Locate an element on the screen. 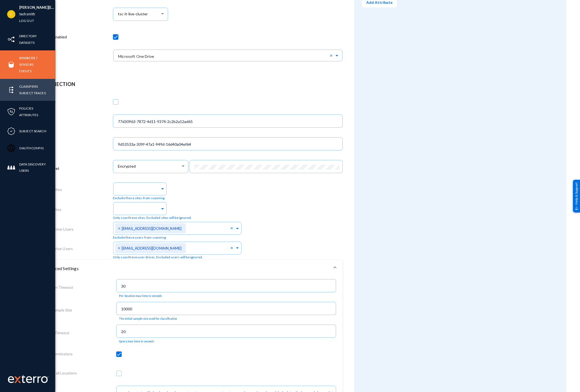 This screenshot has width=580, height=392. a: Subject Search is located at coordinates (33, 131).